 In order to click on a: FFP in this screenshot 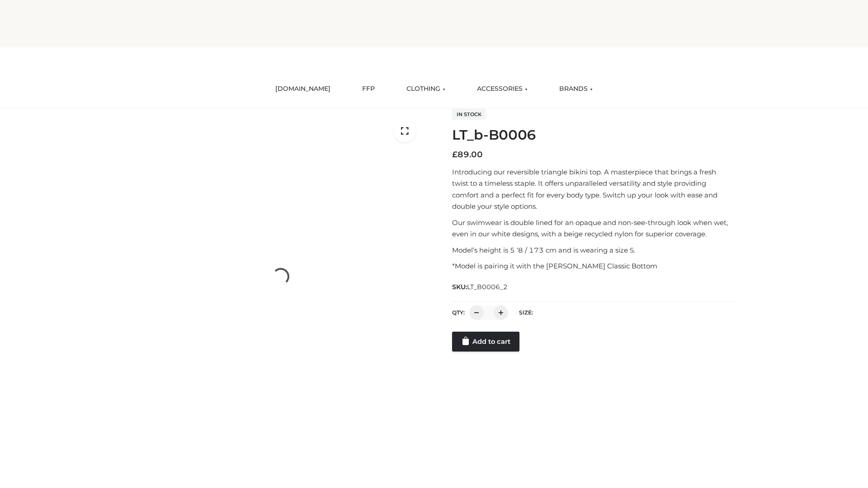, I will do `click(369, 89)`.